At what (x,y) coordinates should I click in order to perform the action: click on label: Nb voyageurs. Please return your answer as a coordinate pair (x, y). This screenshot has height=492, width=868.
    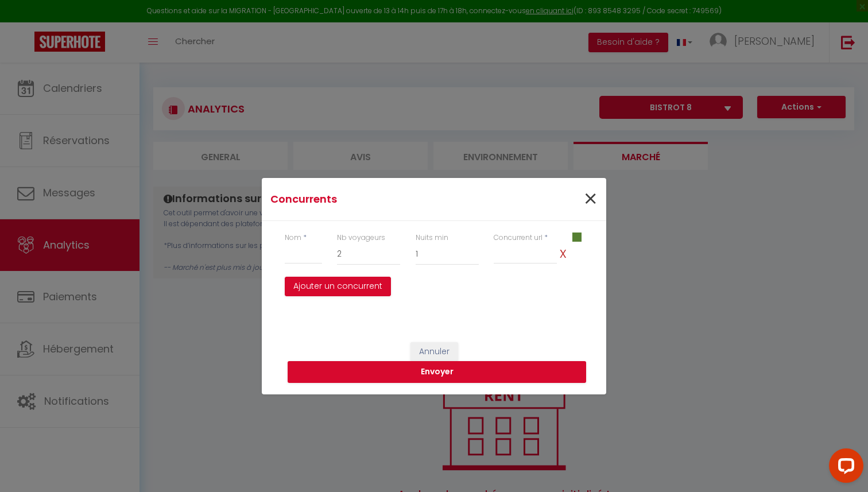
    Looking at the image, I should click on (361, 237).